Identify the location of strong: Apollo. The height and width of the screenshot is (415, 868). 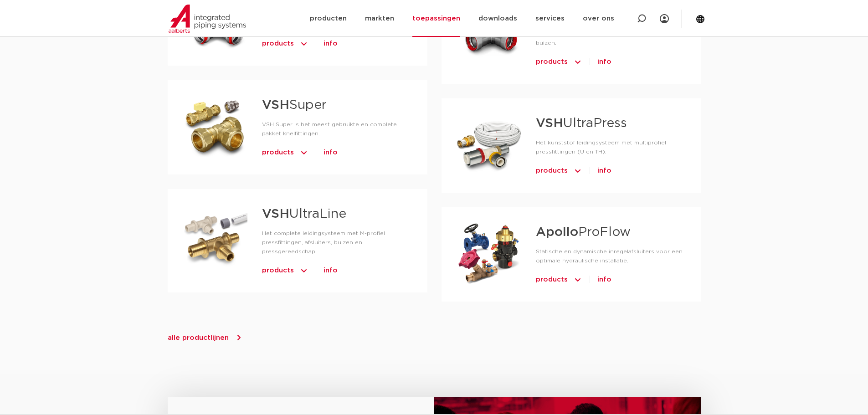
(557, 232).